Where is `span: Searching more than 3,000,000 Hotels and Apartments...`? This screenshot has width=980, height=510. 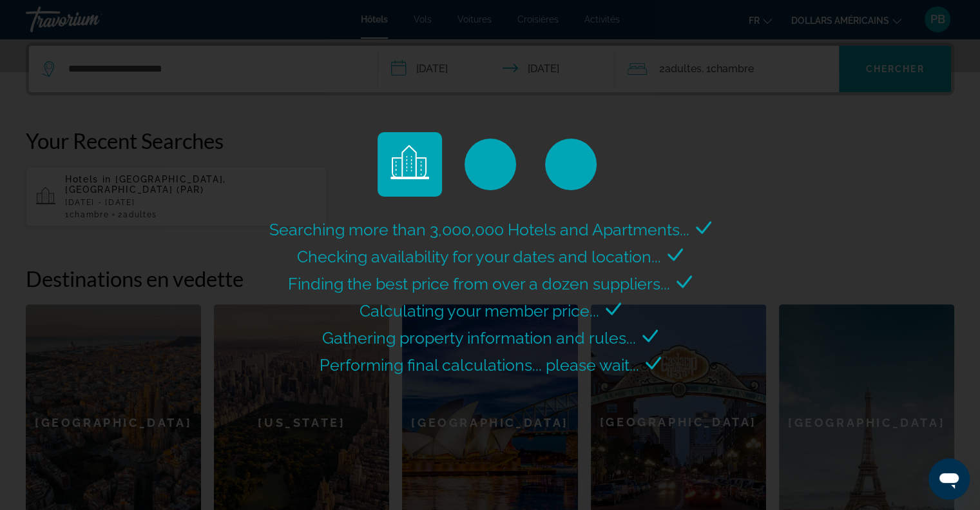
span: Searching more than 3,000,000 Hotels and Apartments... is located at coordinates (480, 229).